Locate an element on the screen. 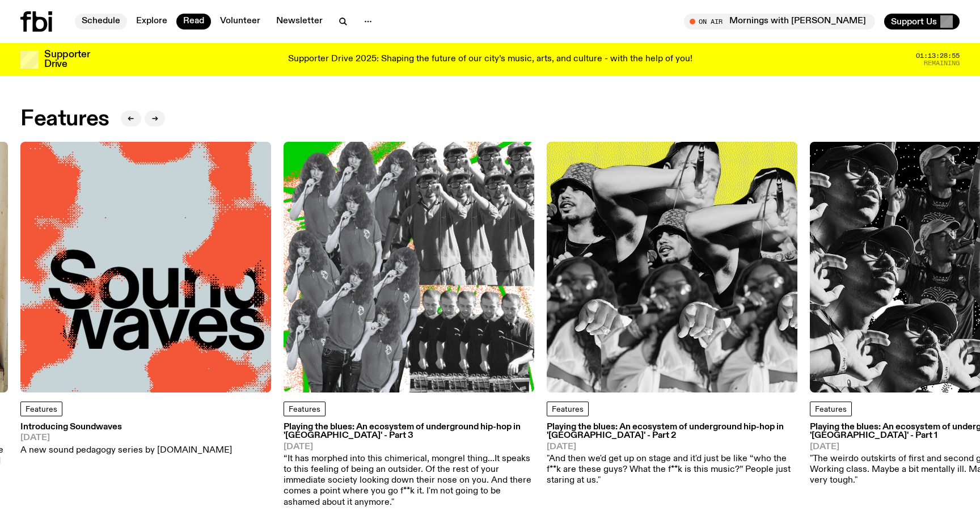  img: The text Sound waves, with one word stacked upon another, in black text on a bluish-gray backgrou... is located at coordinates (146, 267).